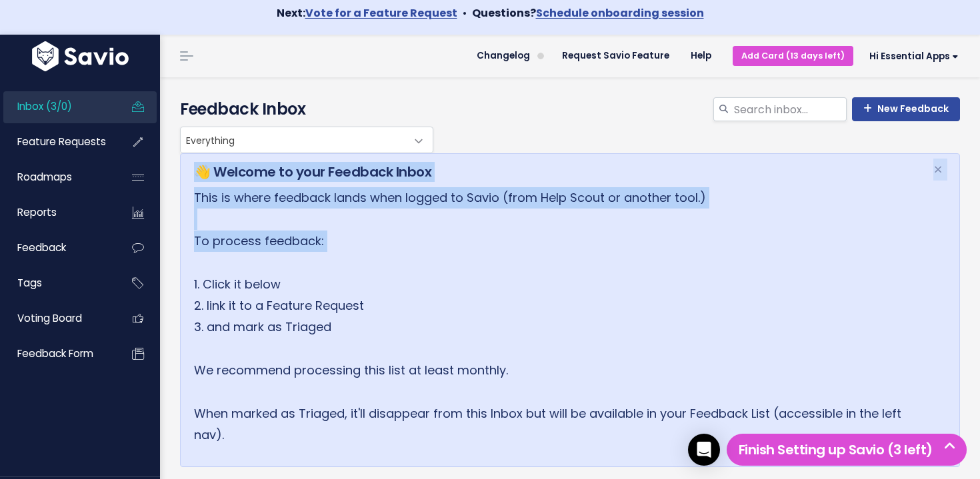 The image size is (980, 479). Describe the element at coordinates (503, 56) in the screenshot. I see `span: Changelog` at that location.